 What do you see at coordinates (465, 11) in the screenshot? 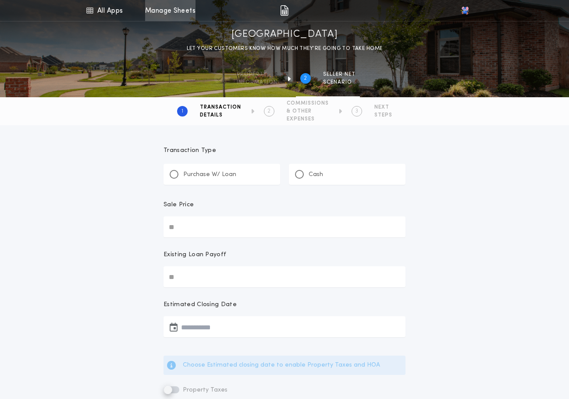
I see `img: vs-icon` at bounding box center [465, 11].